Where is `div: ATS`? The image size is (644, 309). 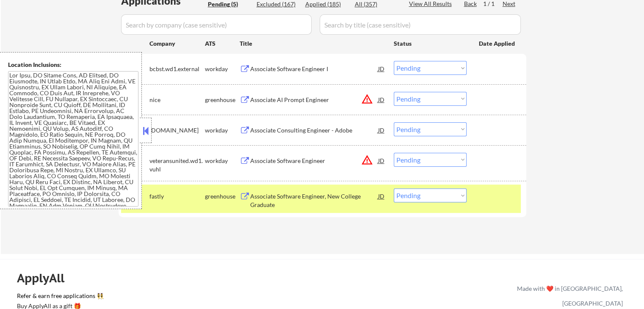
div: ATS is located at coordinates (222, 43).